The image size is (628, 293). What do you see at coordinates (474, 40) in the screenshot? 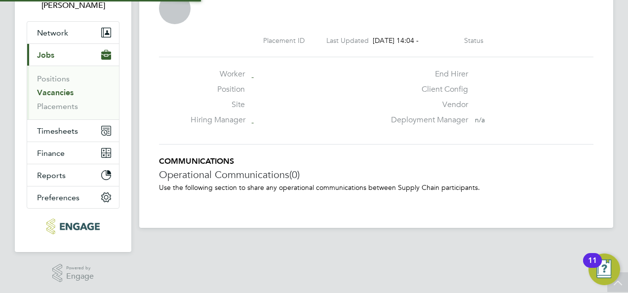
I see `label: Status` at bounding box center [474, 40].